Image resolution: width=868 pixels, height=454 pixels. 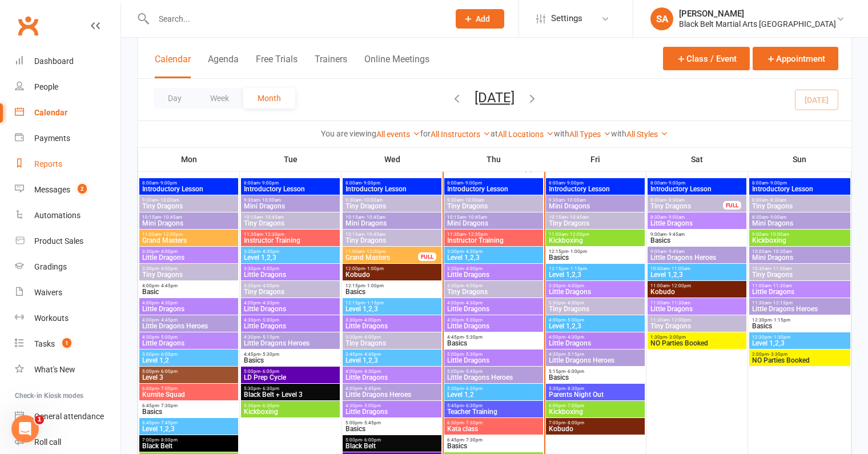 What do you see at coordinates (782, 302) in the screenshot?
I see `span: - 12:15pm` at bounding box center [782, 302].